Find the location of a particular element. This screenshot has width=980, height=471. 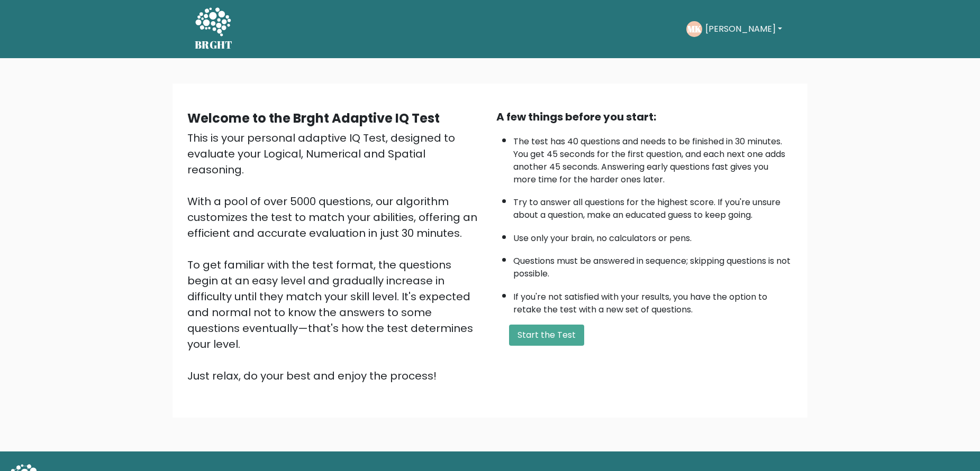

button: Start the Test is located at coordinates (546, 335).